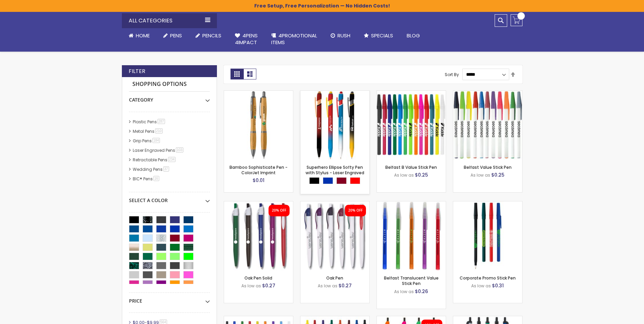  I want to click on div: Price, so click(169, 298).